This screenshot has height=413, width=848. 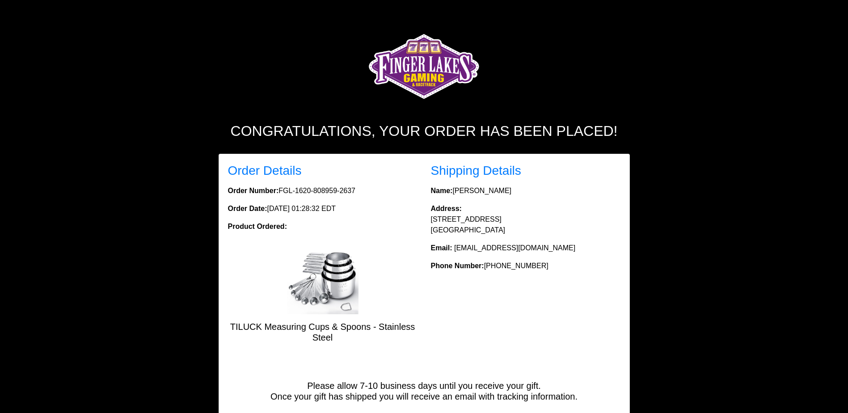 I want to click on h5: Once your gift has shipped you will receive an email with tracking information., so click(x=424, y=397).